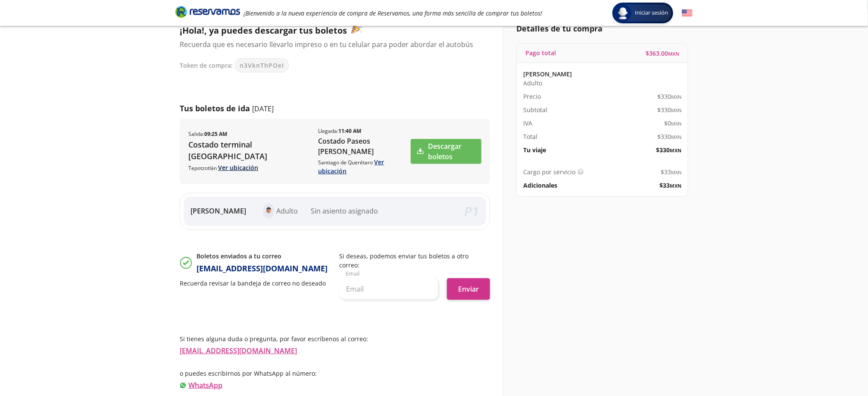 This screenshot has height=396, width=868. What do you see at coordinates (345, 211) in the screenshot?
I see `p: Sin asiento asignado` at bounding box center [345, 211].